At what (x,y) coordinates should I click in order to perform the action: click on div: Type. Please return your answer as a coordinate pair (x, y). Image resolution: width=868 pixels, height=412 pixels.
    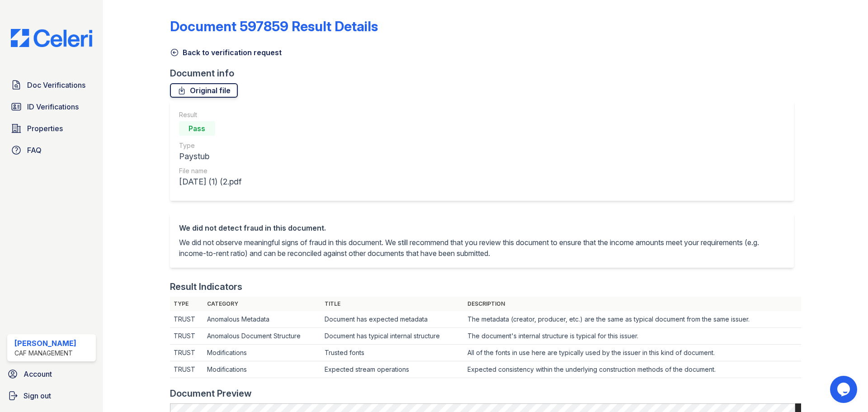
    Looking at the image, I should click on (210, 146).